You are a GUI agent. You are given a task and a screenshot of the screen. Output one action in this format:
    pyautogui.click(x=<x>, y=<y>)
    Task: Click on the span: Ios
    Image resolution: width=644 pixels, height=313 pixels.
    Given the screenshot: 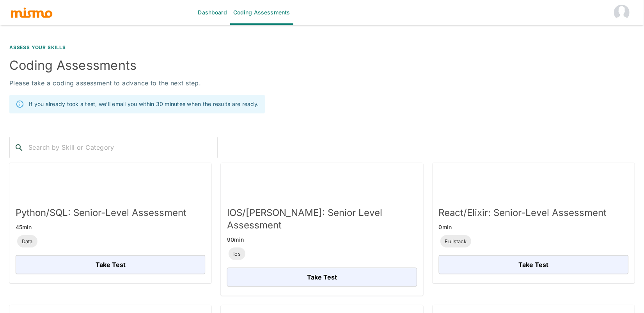 What is the action you would take?
    pyautogui.click(x=237, y=254)
    